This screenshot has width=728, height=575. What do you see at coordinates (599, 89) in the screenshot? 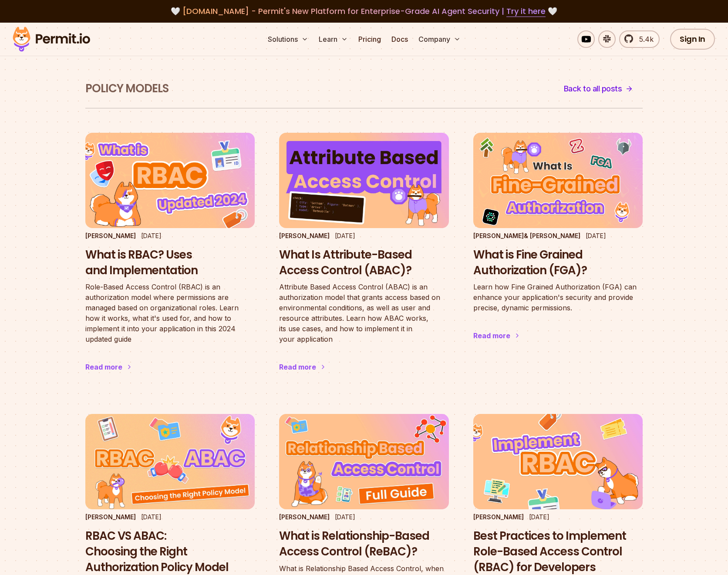
I see `a: Back to all posts` at bounding box center [599, 89].